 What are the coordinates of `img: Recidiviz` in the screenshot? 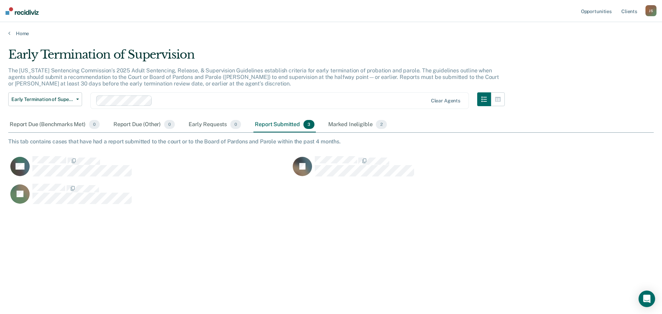 It's located at (22, 11).